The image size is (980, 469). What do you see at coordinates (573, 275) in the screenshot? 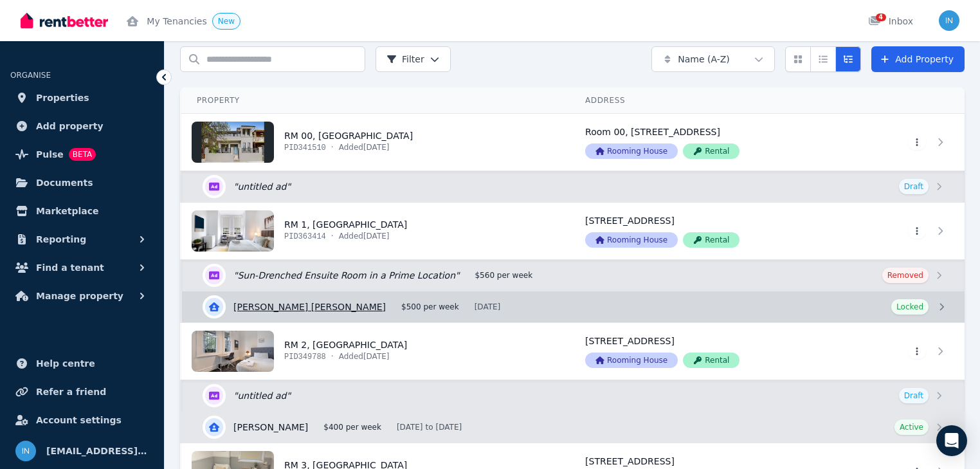
I see `a: Edit listing: Sun-Drenched Ensuite Room in a Prime Location` at bounding box center [573, 275].